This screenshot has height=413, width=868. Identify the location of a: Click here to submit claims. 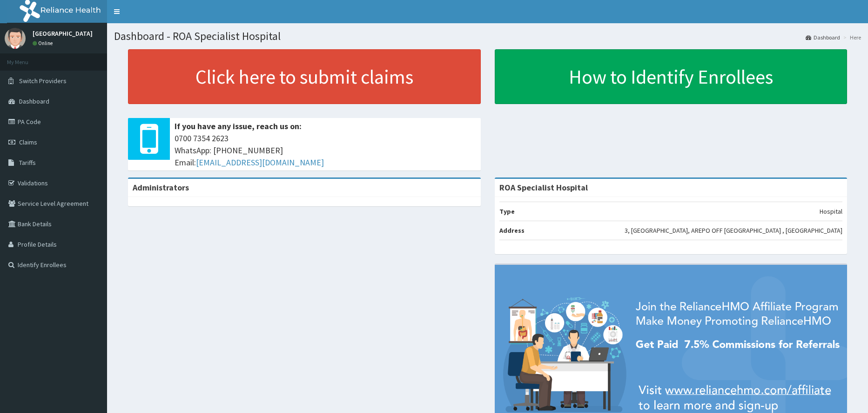
(304, 76).